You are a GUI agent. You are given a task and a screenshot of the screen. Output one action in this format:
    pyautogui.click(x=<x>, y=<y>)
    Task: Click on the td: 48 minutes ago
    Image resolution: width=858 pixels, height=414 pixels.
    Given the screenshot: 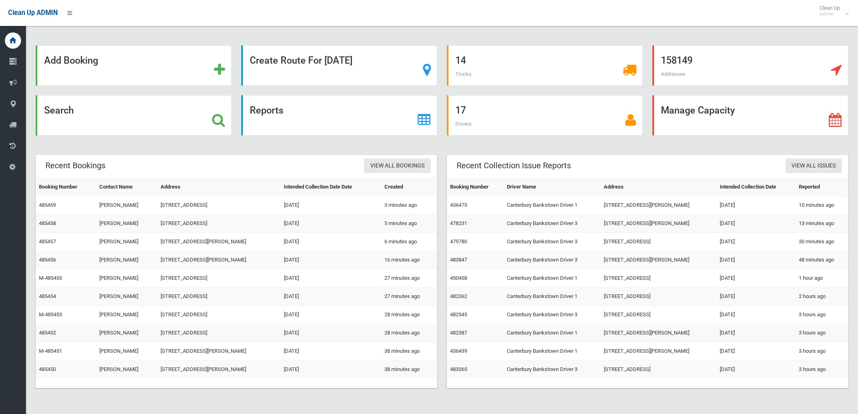 What is the action you would take?
    pyautogui.click(x=822, y=260)
    